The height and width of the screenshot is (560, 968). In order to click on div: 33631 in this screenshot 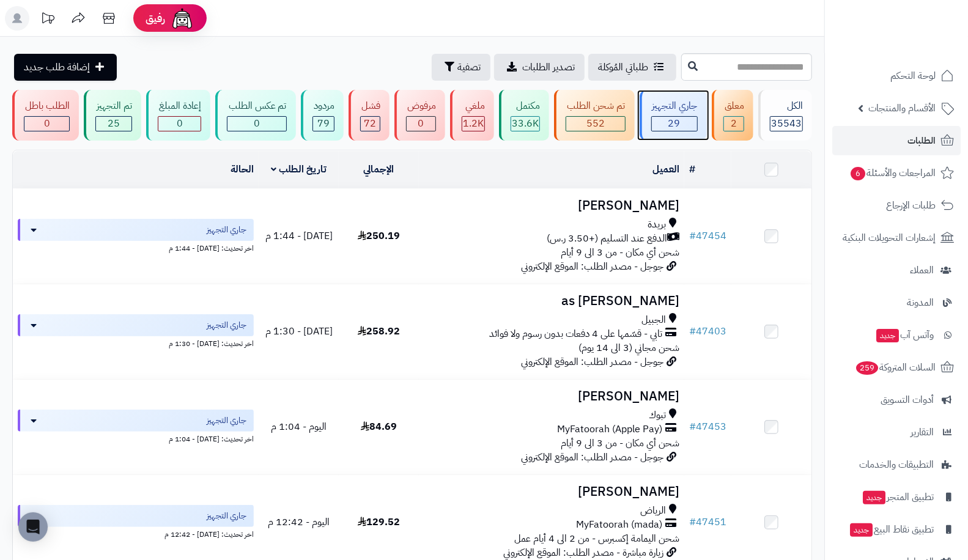, I will do `click(525, 123)`.